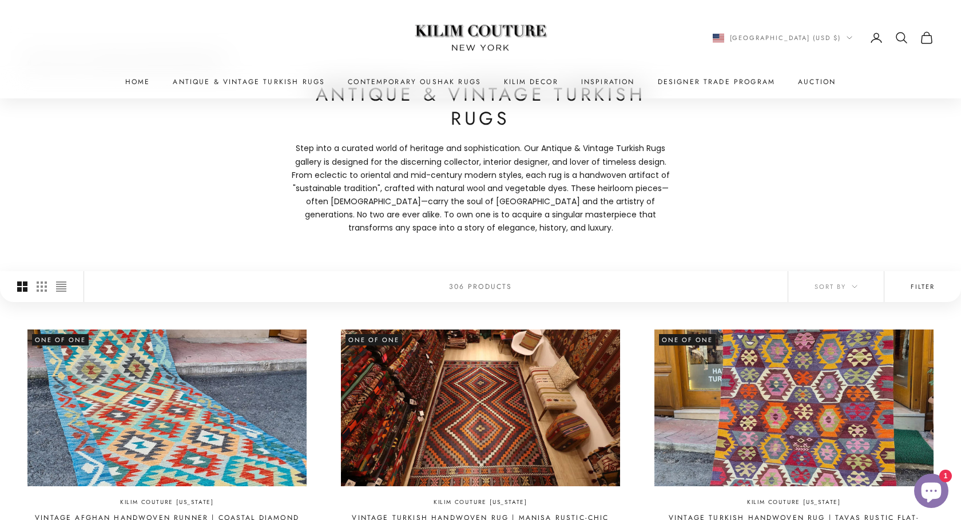  What do you see at coordinates (923, 287) in the screenshot?
I see `button: Filter` at bounding box center [923, 287].